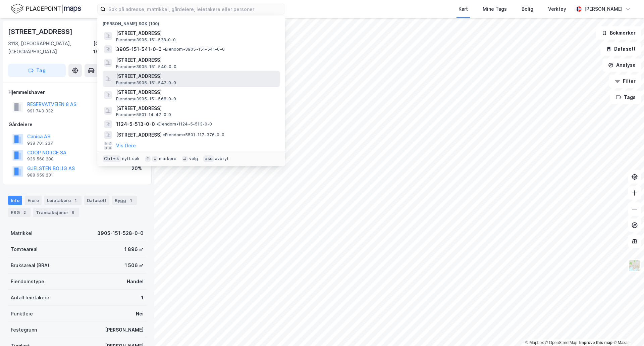 This screenshot has height=346, width=644. I want to click on div: 6, so click(73, 212).